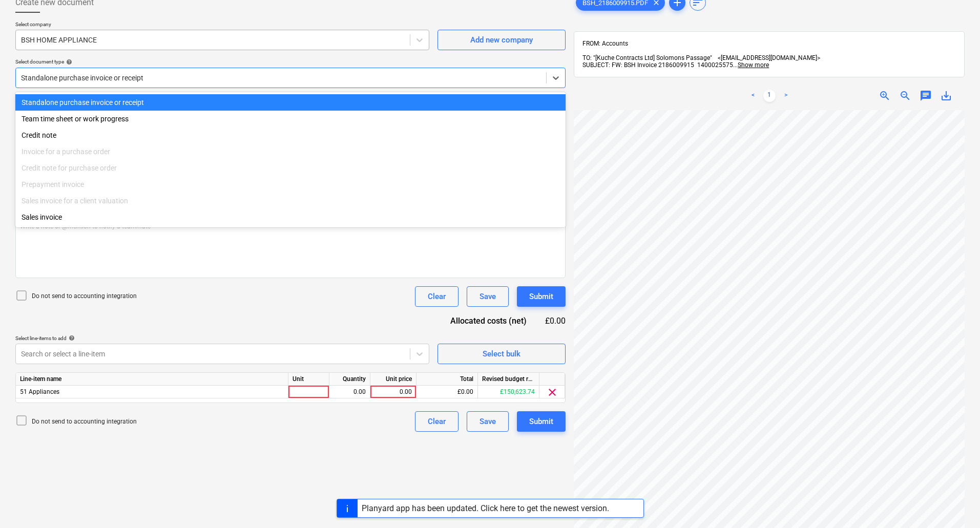  Describe the element at coordinates (290, 135) in the screenshot. I see `div: Credit note` at that location.